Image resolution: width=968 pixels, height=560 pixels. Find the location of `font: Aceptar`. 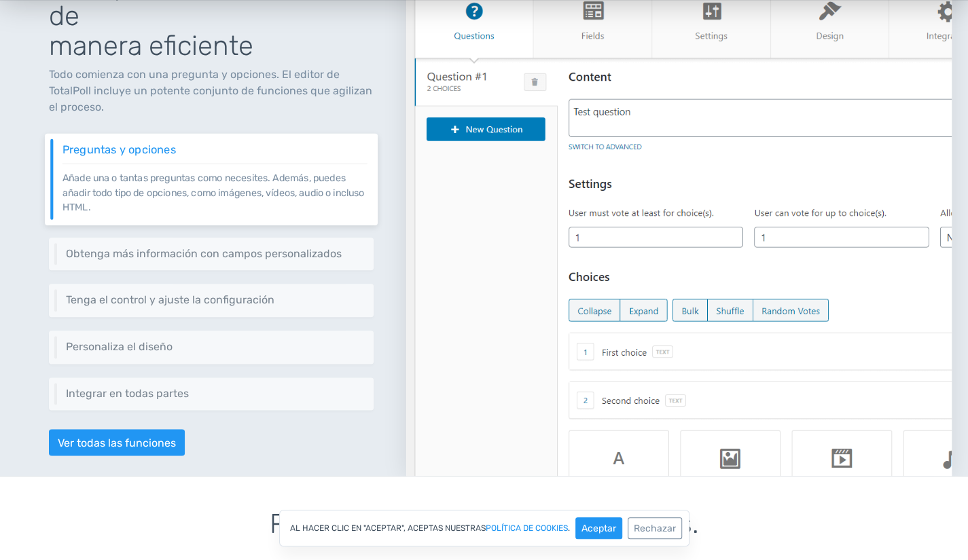

font: Aceptar is located at coordinates (598, 528).